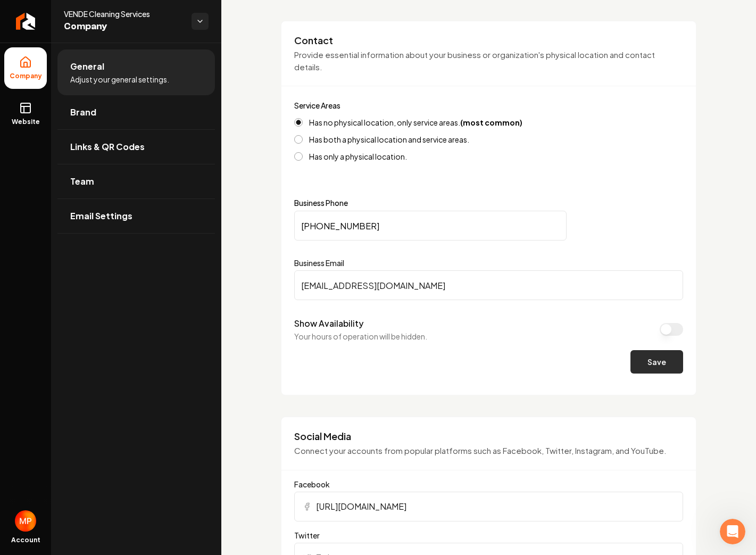 Image resolution: width=756 pixels, height=555 pixels. I want to click on input: Facebook, so click(488, 507).